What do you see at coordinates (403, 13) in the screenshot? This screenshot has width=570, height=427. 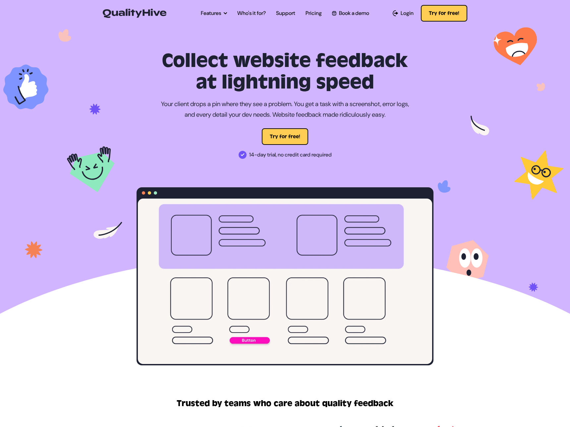 I see `a: Login` at bounding box center [403, 13].